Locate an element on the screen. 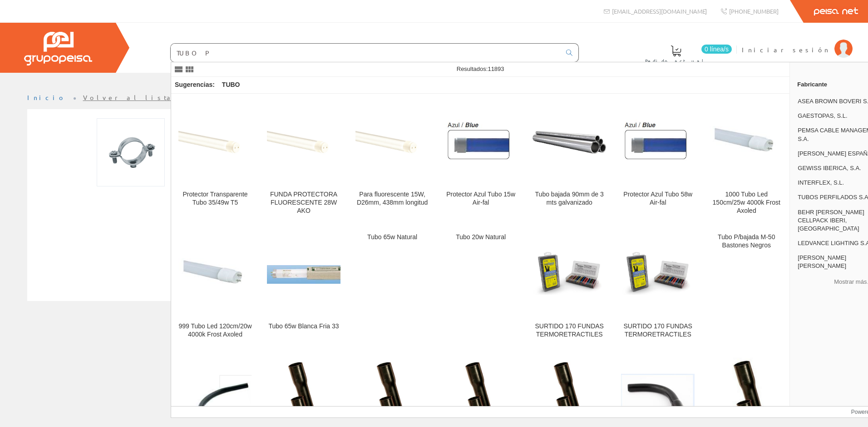  a: 999 Tubo Led 120cm/20w 4000k Frost Axoled 999 Tubo Led 120cm/20w 4000k Frost Axoled is located at coordinates (215, 287).